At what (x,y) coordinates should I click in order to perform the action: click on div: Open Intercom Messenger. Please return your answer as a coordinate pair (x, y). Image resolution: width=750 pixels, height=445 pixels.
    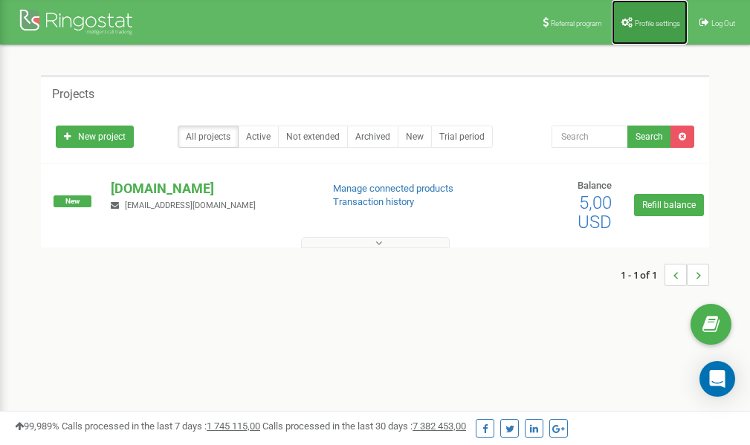
    Looking at the image, I should click on (718, 379).